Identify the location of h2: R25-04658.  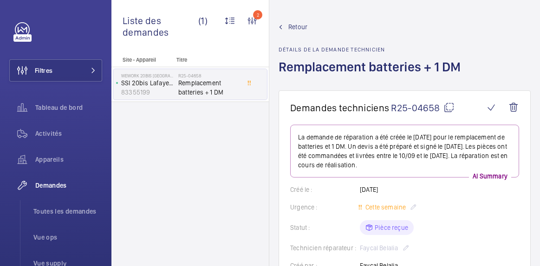
(209, 76).